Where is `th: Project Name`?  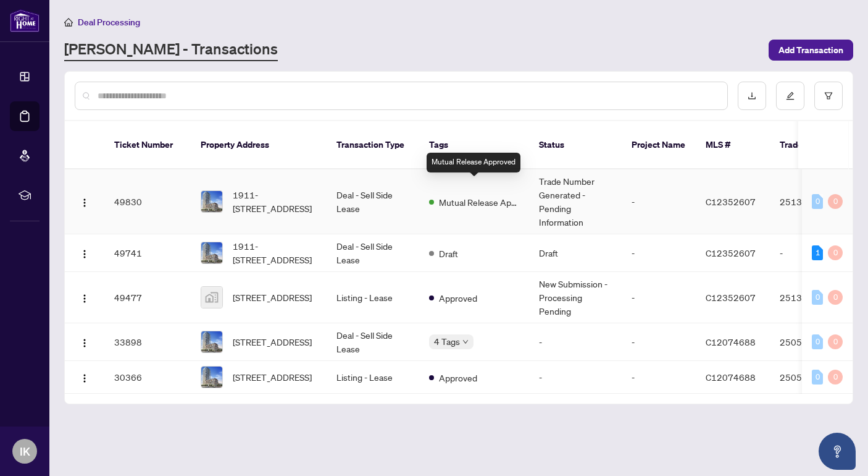
th: Project Name is located at coordinates (659, 146).